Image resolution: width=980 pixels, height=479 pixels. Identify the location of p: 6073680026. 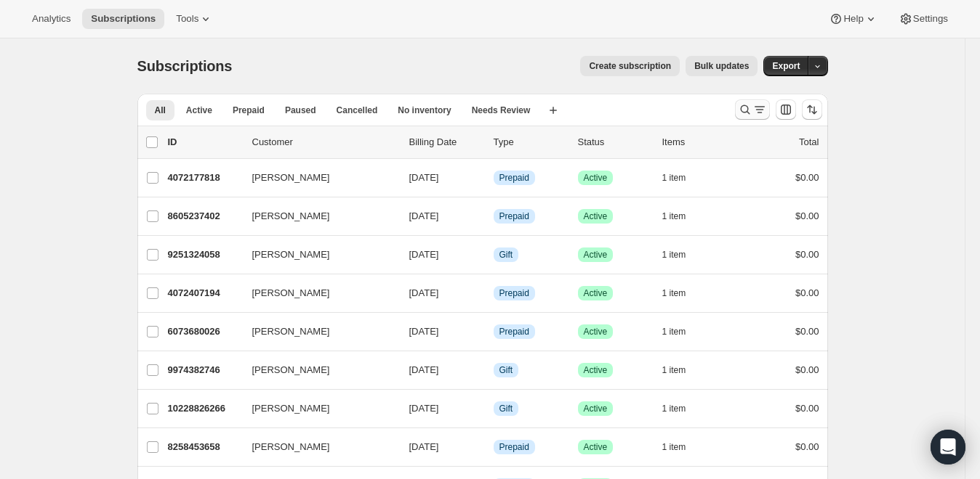
(205, 332).